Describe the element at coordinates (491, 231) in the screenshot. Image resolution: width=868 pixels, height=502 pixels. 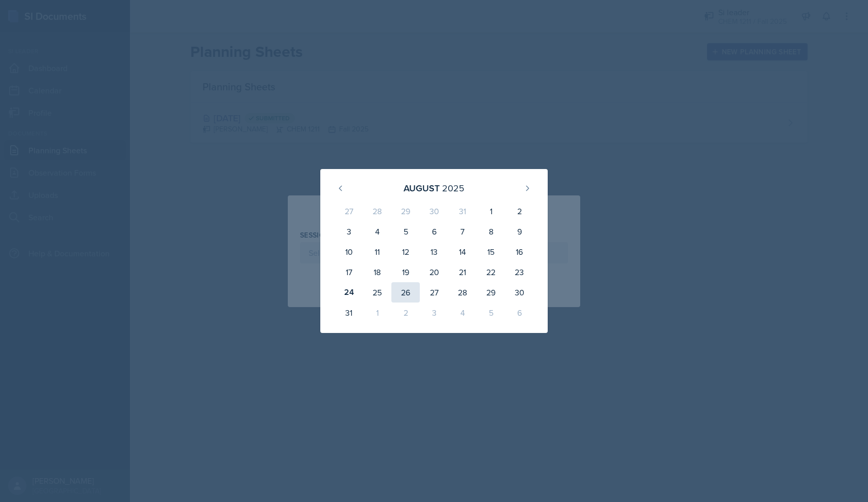
I see `div: 8` at that location.